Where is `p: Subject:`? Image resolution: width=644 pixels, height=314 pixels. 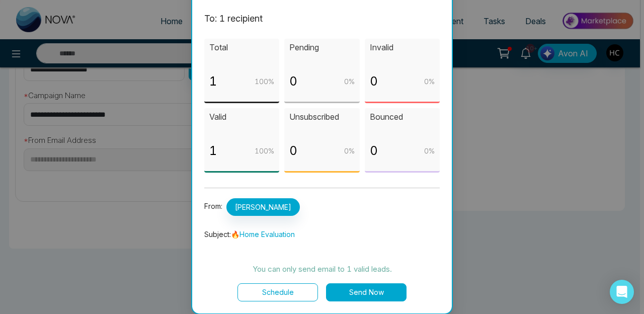 p: Subject: is located at coordinates (322, 235).